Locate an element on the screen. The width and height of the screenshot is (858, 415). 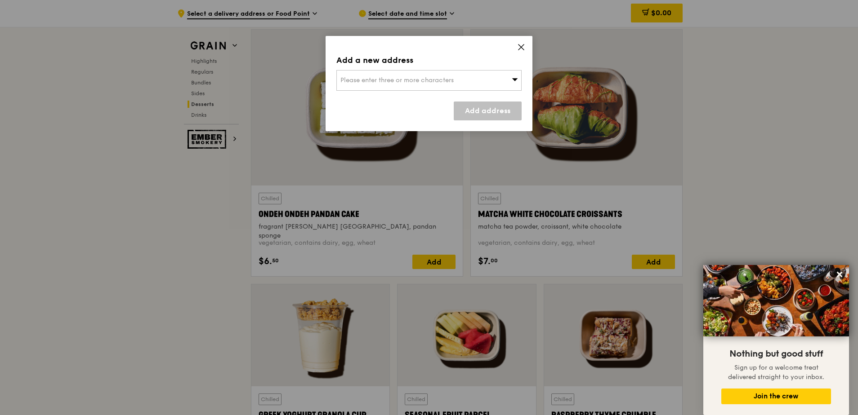
img: DSC07876-Edit02-Large.jpeg is located at coordinates (776, 301).